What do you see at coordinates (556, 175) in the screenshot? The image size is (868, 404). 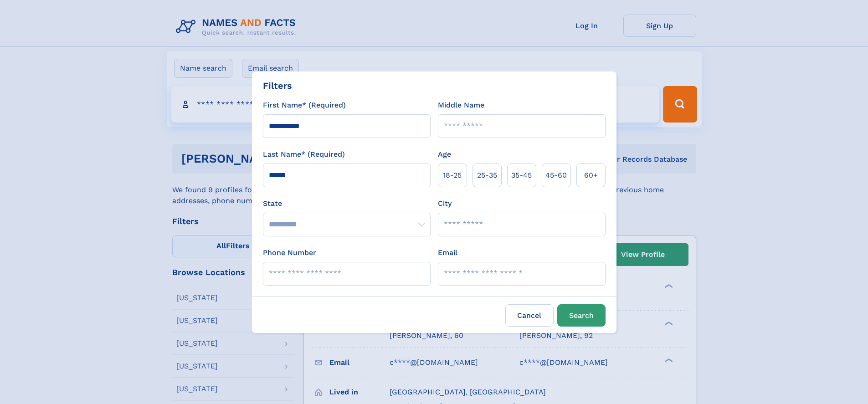 I see `span: 45‑60` at bounding box center [556, 175].